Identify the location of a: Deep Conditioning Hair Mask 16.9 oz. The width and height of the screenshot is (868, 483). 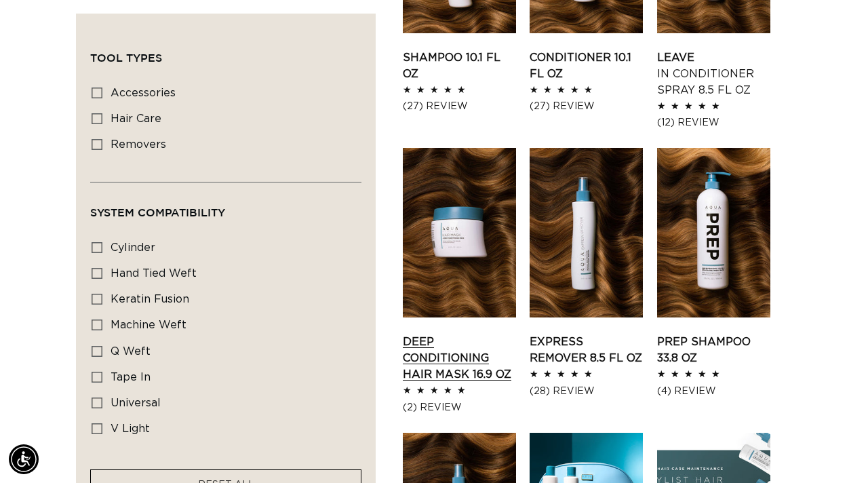
(459, 358).